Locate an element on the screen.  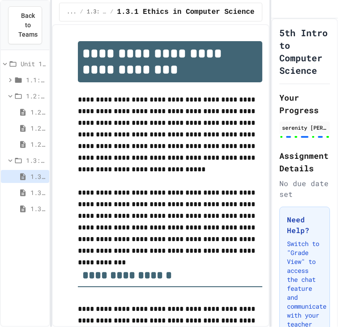
span: 1.2: Professional Communication is located at coordinates (36, 96).